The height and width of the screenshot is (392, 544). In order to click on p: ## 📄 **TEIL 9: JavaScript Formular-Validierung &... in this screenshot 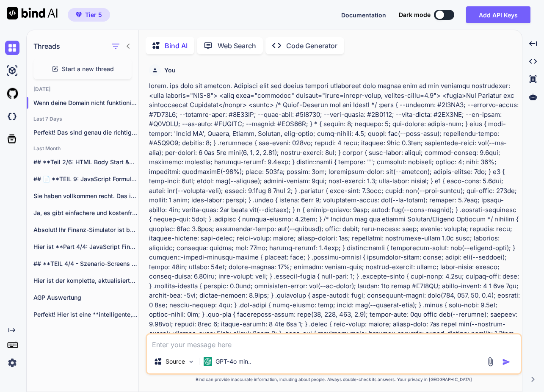, I will do `click(86, 179)`.